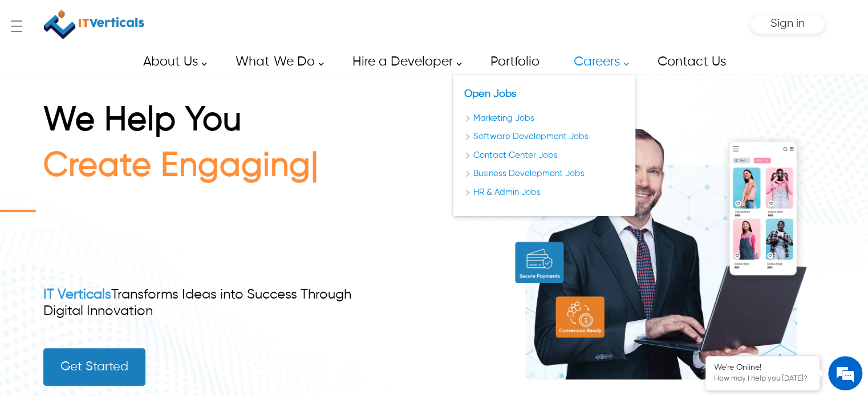 The width and height of the screenshot is (868, 396). I want to click on a: Hire a Developer, so click(403, 62).